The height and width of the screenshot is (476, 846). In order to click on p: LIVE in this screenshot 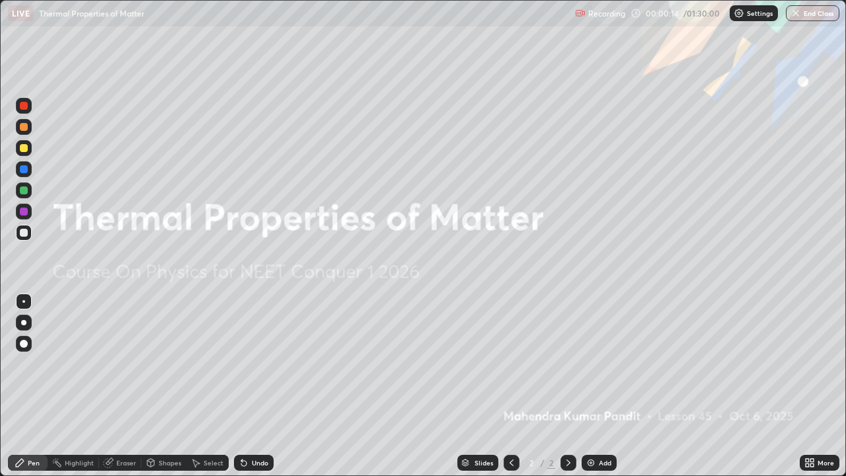, I will do `click(20, 13)`.